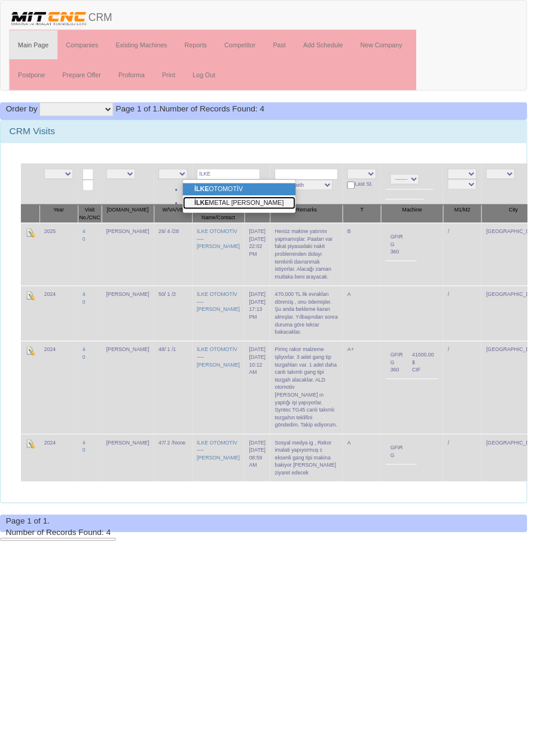 This screenshot has width=543, height=756. I want to click on th: Visit No./CNC, so click(92, 221).